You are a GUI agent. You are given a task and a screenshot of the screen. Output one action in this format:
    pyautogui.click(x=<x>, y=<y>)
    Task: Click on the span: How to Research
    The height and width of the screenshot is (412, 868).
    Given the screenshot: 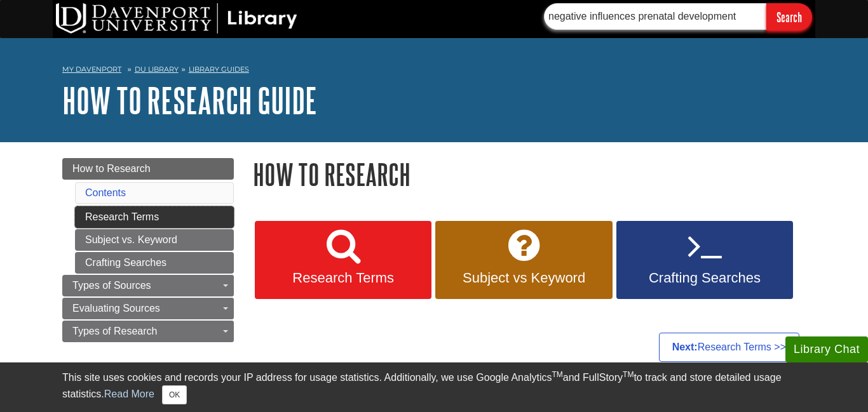 What is the action you would take?
    pyautogui.click(x=111, y=168)
    